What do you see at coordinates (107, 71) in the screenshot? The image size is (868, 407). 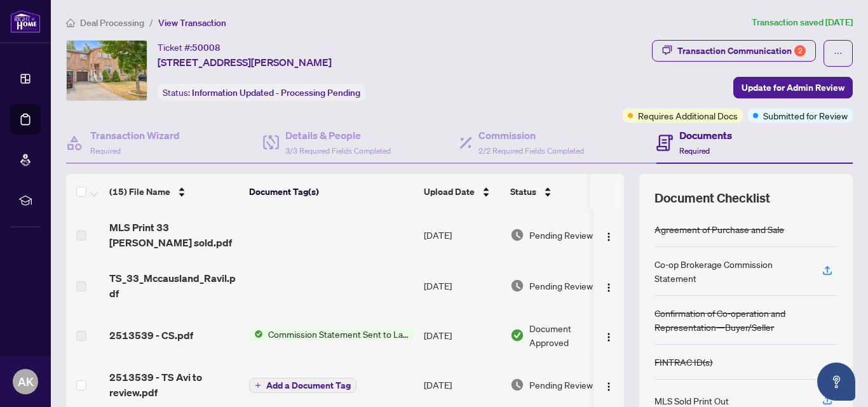 I see `img: IMG-S12323158_1.jpg` at bounding box center [107, 71].